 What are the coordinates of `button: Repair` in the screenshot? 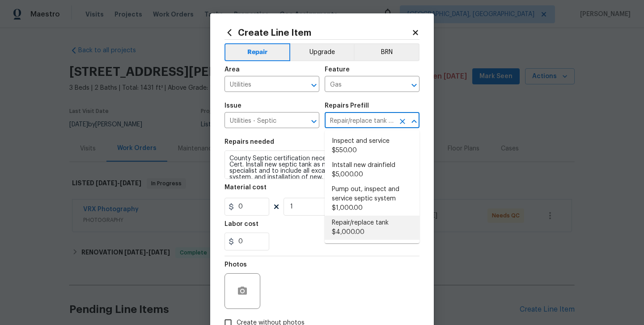 It's located at (257, 53).